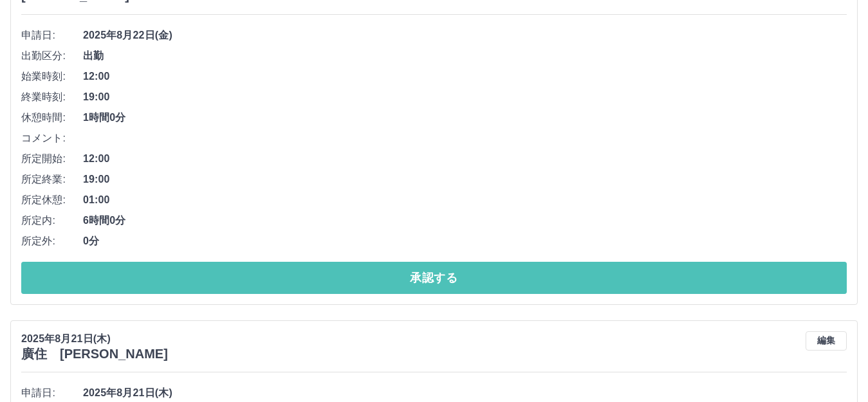  Describe the element at coordinates (52, 97) in the screenshot. I see `span: 終業時刻:` at that location.